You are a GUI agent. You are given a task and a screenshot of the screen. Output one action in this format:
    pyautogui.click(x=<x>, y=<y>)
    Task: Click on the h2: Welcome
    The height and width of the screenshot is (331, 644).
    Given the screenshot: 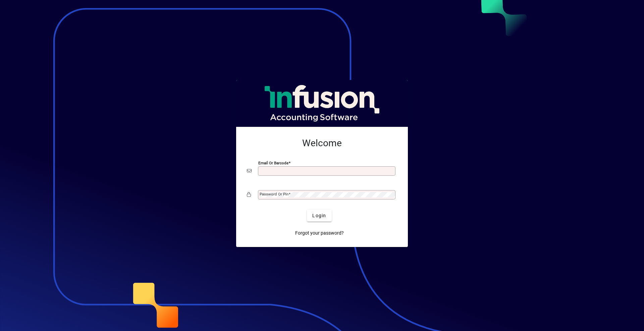 What is the action you would take?
    pyautogui.click(x=322, y=143)
    